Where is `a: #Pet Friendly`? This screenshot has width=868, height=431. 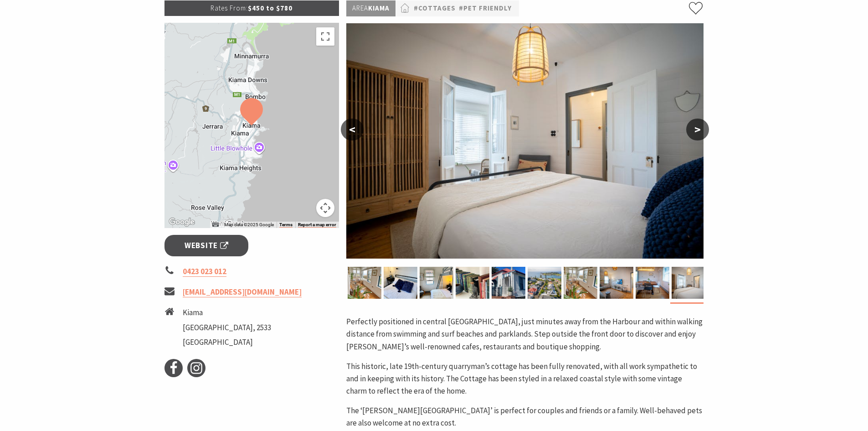 a: #Pet Friendly is located at coordinates (486, 8).